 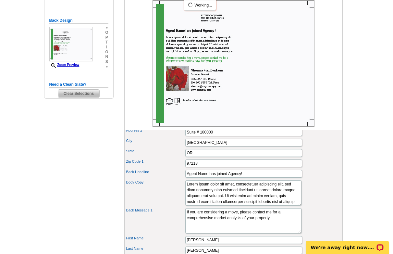 What do you see at coordinates (106, 62) in the screenshot?
I see `span: s` at bounding box center [106, 62].